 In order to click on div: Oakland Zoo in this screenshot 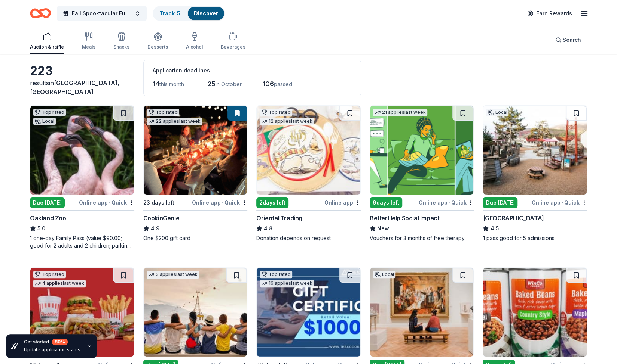, I will do `click(48, 218)`.